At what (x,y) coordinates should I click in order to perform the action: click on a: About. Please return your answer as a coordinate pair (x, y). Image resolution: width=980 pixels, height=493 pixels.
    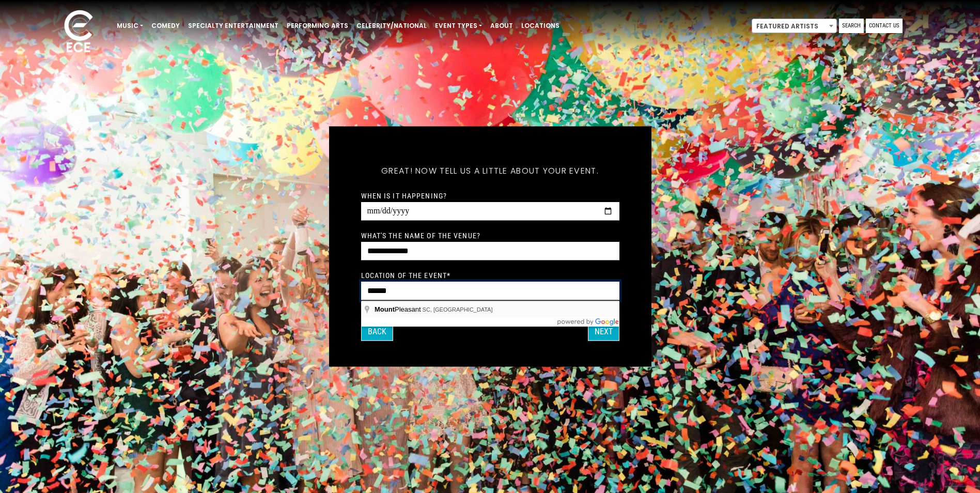
    Looking at the image, I should click on (502, 26).